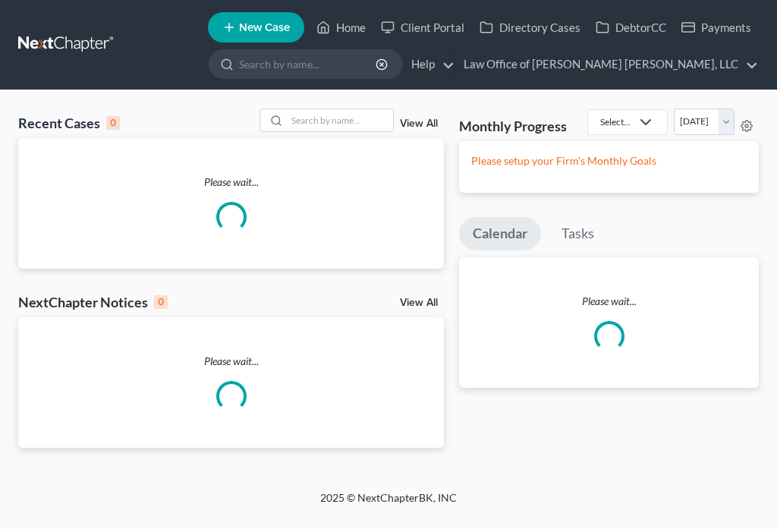  What do you see at coordinates (630, 27) in the screenshot?
I see `a: DebtorCC` at bounding box center [630, 27].